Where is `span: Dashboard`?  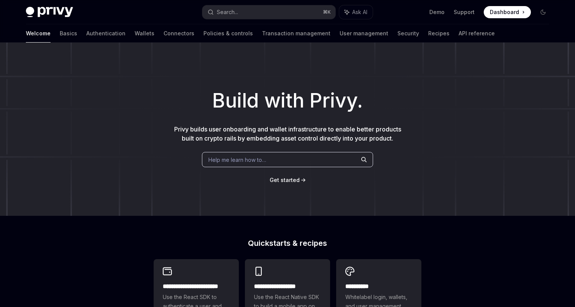
span: Dashboard is located at coordinates (504, 12).